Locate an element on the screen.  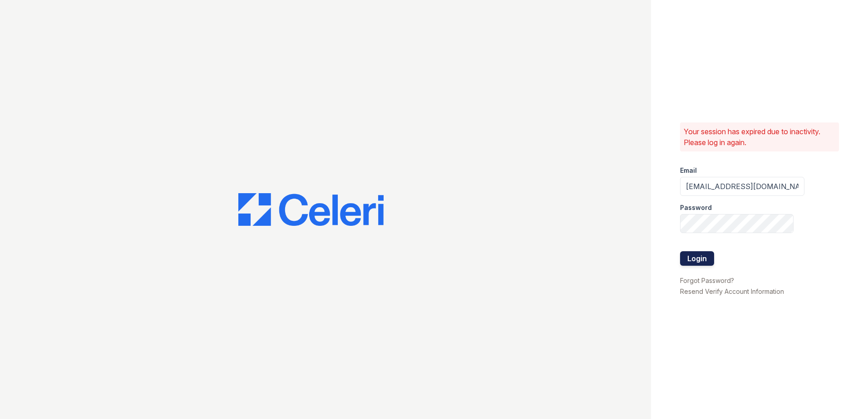
a: Forgot Password? is located at coordinates (707, 281).